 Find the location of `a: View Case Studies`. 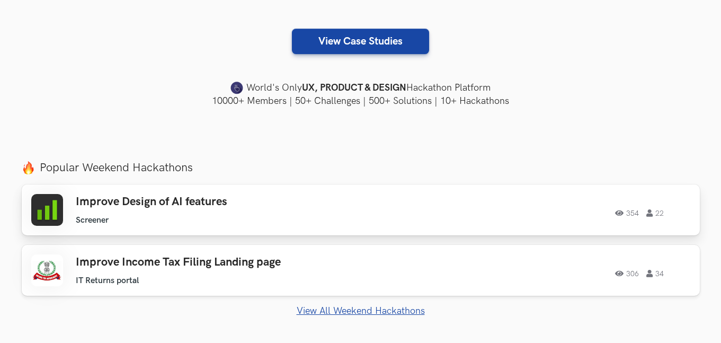

a: View Case Studies is located at coordinates (360, 41).